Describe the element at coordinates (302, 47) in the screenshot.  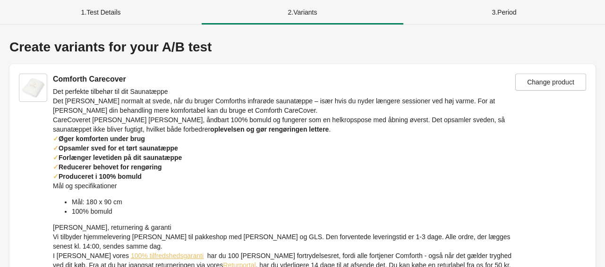
I see `div: Create variants for your A/B test` at that location.